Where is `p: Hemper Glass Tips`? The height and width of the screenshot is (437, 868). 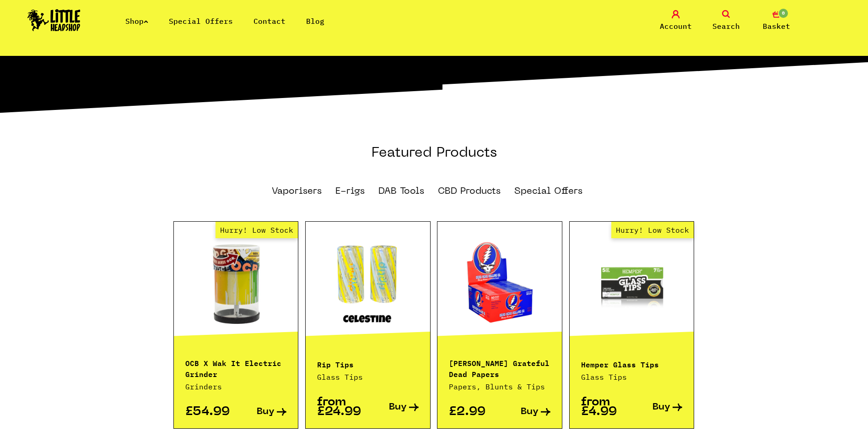
p: Hemper Glass Tips is located at coordinates (632, 363).